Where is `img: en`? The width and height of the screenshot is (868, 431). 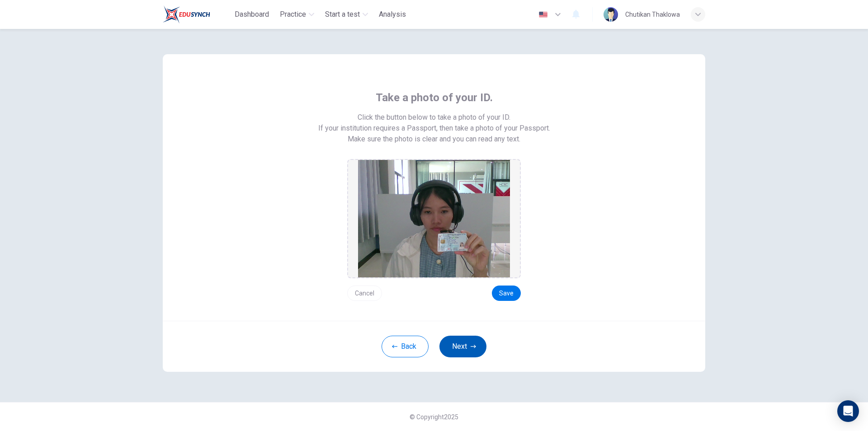
img: en is located at coordinates (543, 15).